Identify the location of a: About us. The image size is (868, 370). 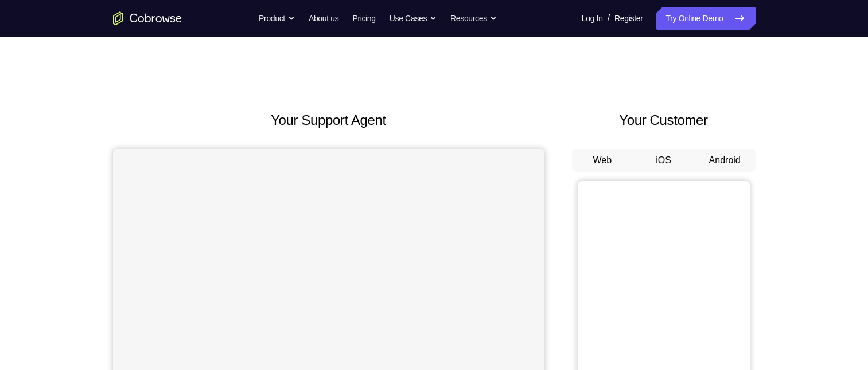
(324, 18).